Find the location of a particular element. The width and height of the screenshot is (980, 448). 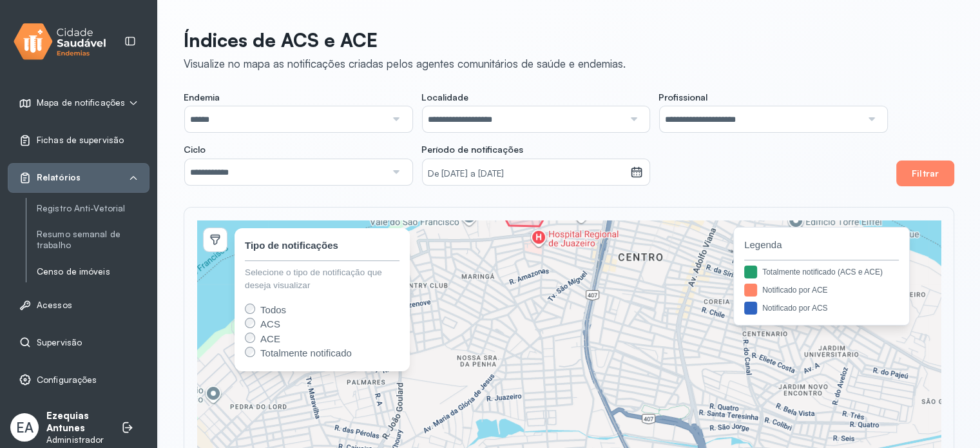

span: EA is located at coordinates (25, 427).